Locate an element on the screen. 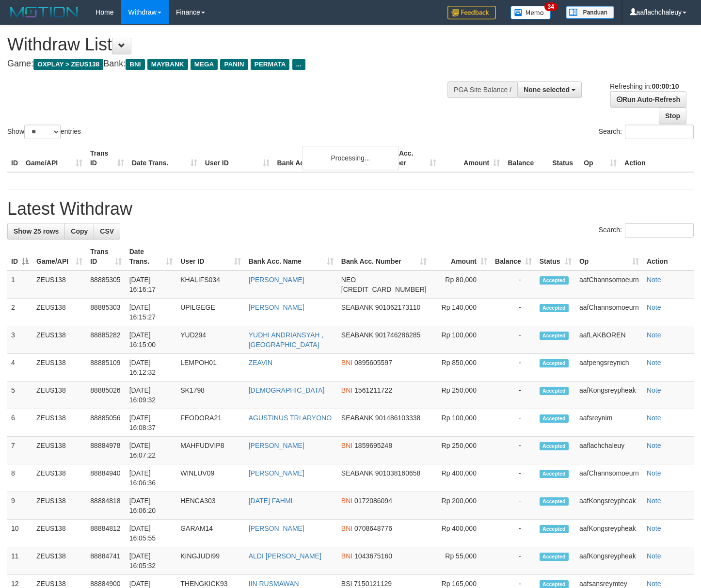 The height and width of the screenshot is (588, 701). span: BSI is located at coordinates (346, 584).